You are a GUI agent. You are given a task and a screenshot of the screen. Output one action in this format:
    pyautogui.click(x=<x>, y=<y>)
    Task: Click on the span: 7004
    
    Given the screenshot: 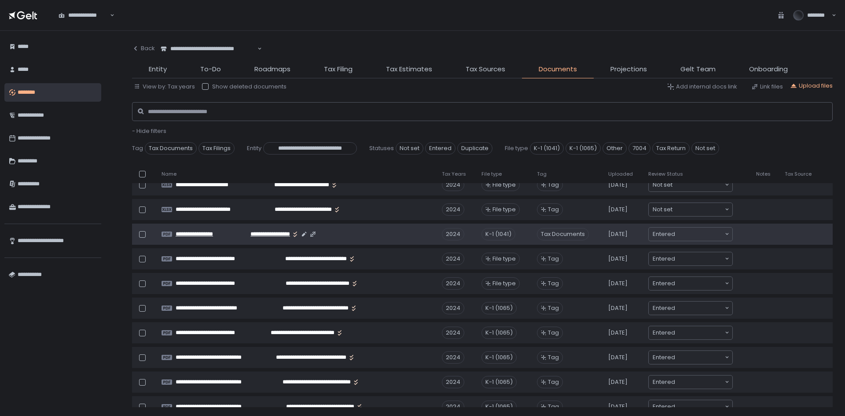 What is the action you would take?
    pyautogui.click(x=639, y=148)
    